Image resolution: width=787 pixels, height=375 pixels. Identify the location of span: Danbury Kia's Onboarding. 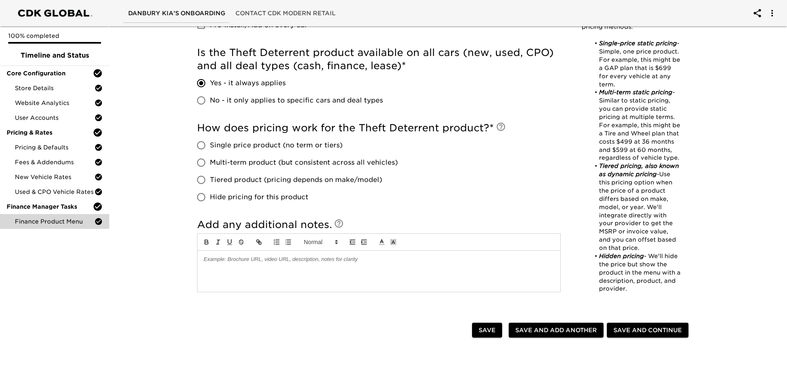
(177, 13).